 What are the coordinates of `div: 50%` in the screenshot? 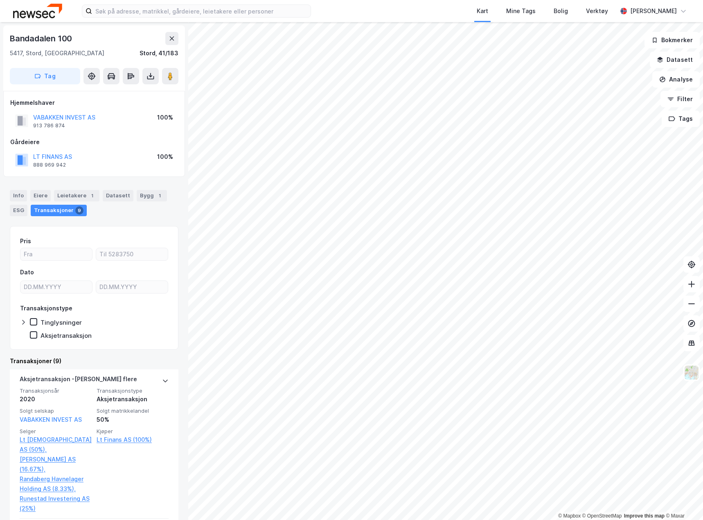 It's located at (133, 420).